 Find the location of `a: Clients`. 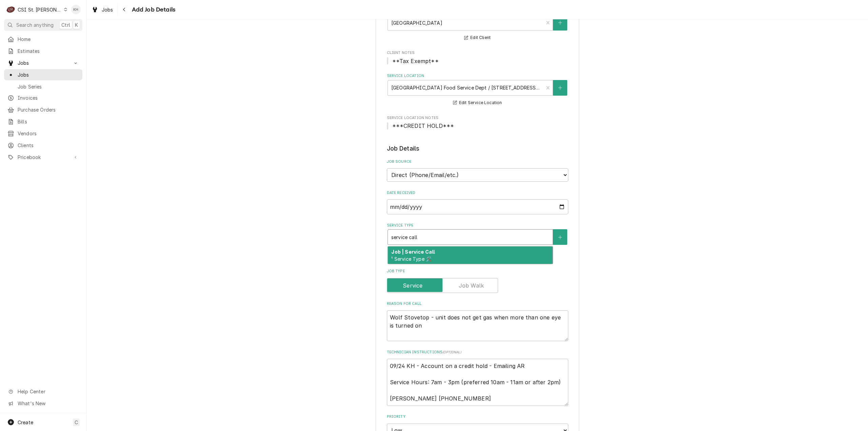

a: Clients is located at coordinates (43, 145).